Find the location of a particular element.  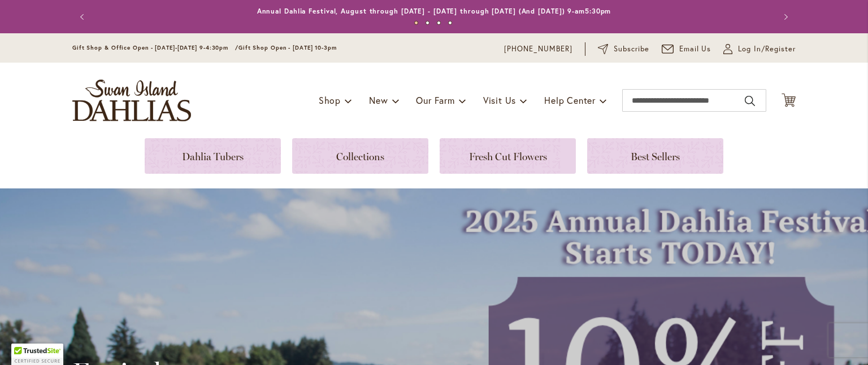

a: store logo is located at coordinates (132, 101).